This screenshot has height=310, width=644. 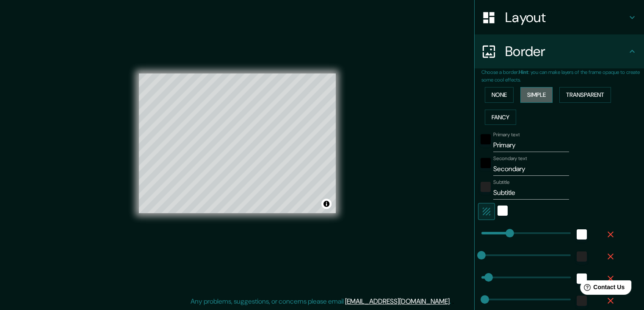 I want to click on label: Subtitle, so click(x=501, y=182).